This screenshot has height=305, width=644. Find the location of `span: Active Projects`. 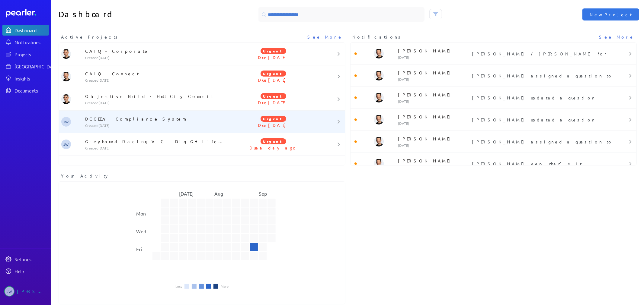

span: Active Projects is located at coordinates (91, 37).